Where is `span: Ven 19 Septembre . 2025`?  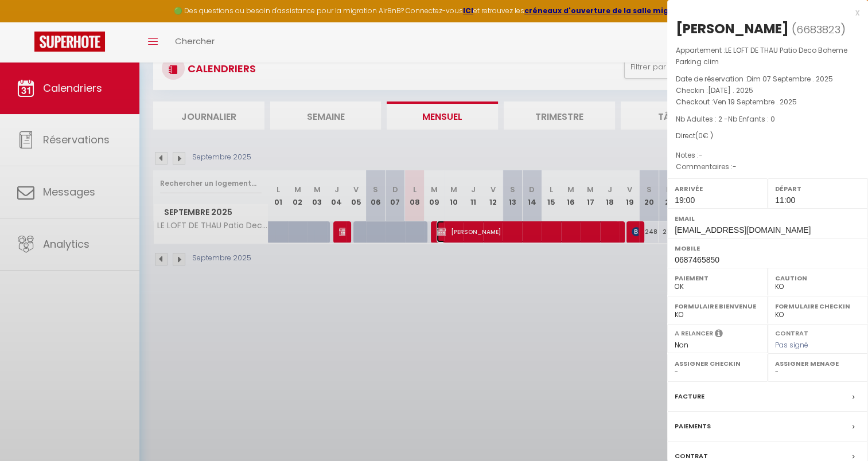 span: Ven 19 Septembre . 2025 is located at coordinates (755, 101).